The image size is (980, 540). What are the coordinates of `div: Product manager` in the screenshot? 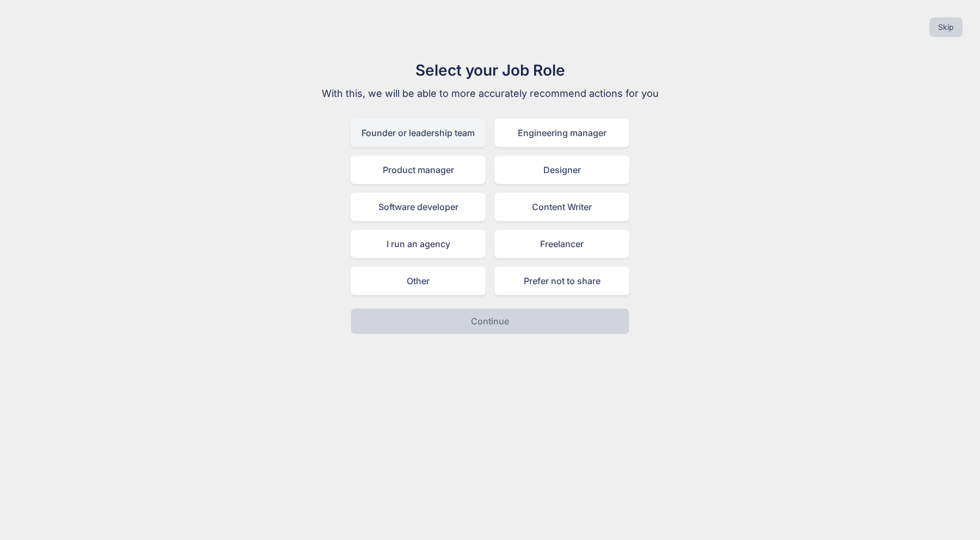 It's located at (418, 170).